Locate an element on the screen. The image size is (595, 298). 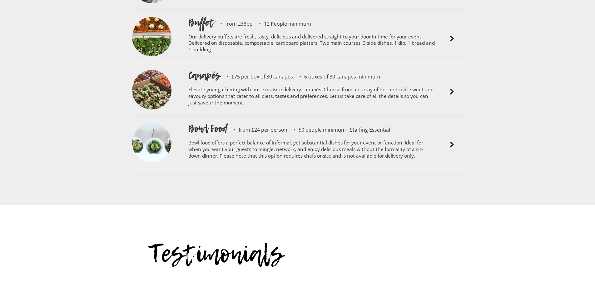
p: from £24 per person is located at coordinates (257, 130).